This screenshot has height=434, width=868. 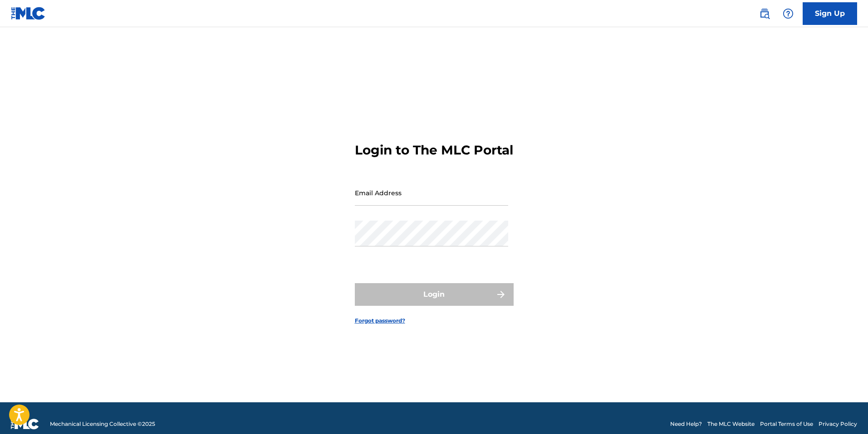 I want to click on a: Privacy Policy, so click(x=838, y=424).